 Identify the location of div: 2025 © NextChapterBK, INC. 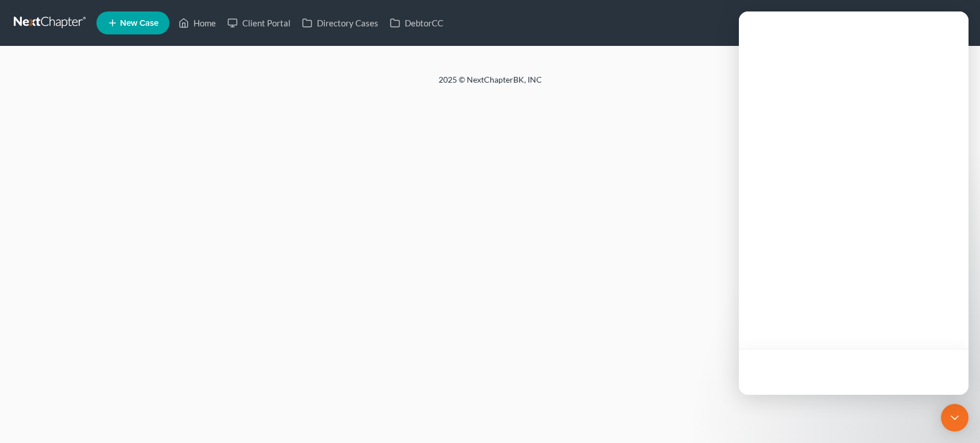
(490, 85).